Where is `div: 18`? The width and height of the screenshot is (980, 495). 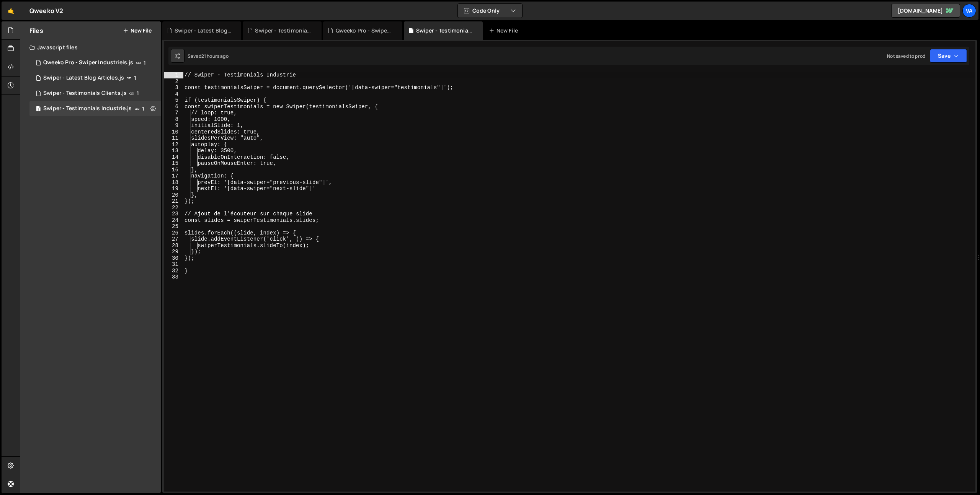
div: 18 is located at coordinates (173, 182).